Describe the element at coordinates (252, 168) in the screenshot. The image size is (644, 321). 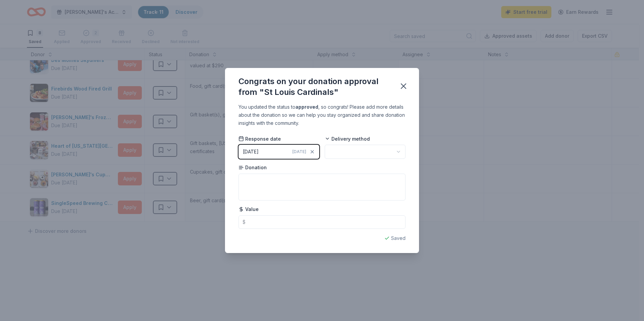
I see `span: Donation` at that location.